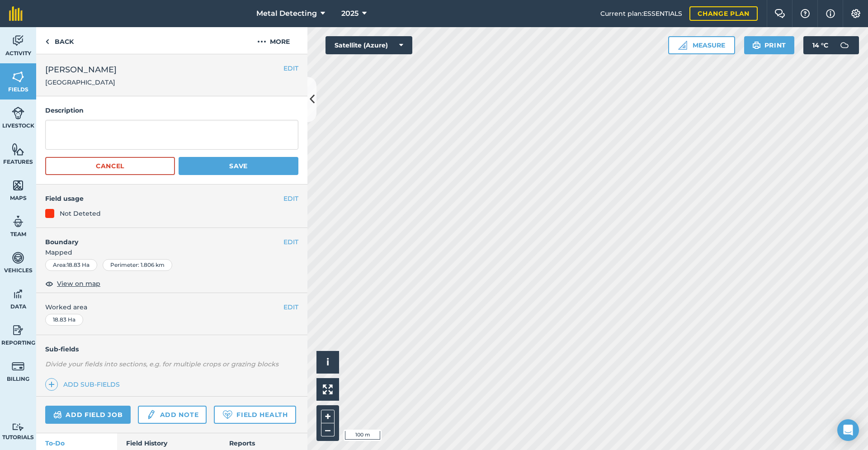  Describe the element at coordinates (641, 14) in the screenshot. I see `span: Current plan : ESSENTIALS` at that location.